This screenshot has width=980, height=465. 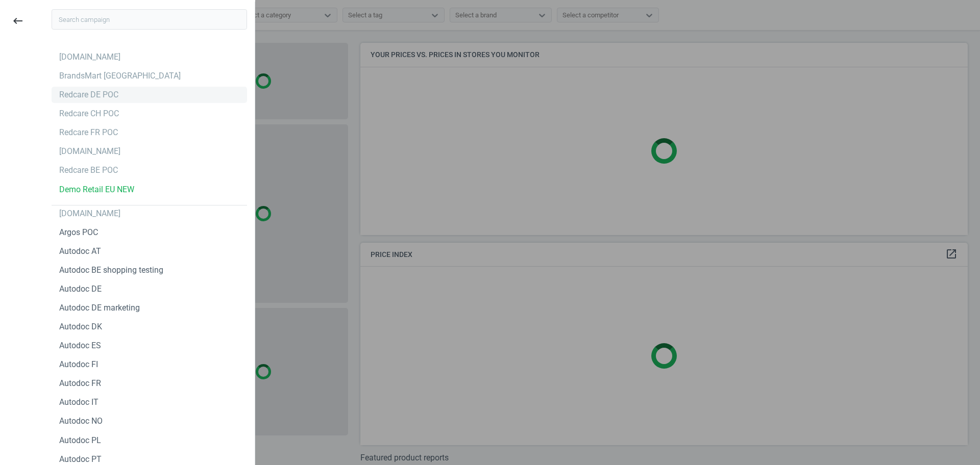 What do you see at coordinates (89, 114) in the screenshot?
I see `div: Redcare CH POC` at bounding box center [89, 114].